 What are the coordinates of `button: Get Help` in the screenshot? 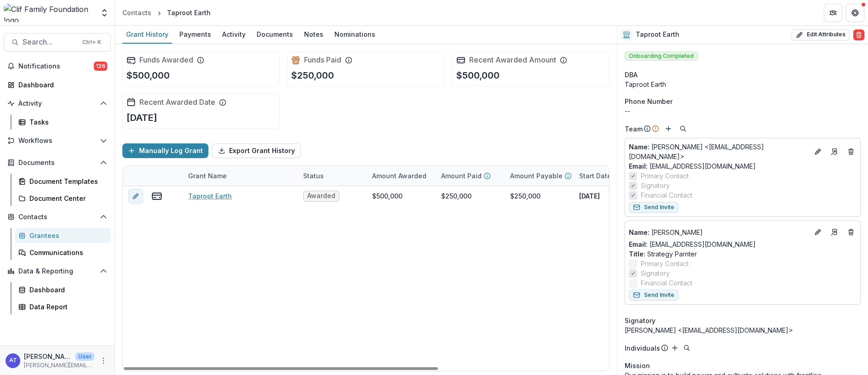 It's located at (856, 13).